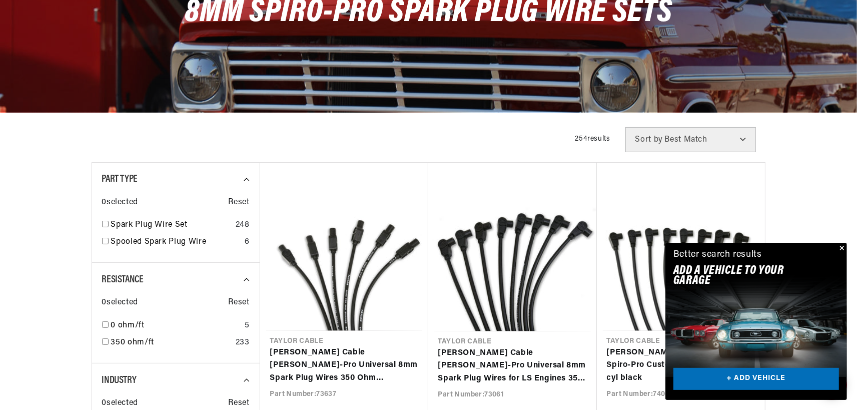 Image resolution: width=857 pixels, height=410 pixels. I want to click on div: 5, so click(247, 326).